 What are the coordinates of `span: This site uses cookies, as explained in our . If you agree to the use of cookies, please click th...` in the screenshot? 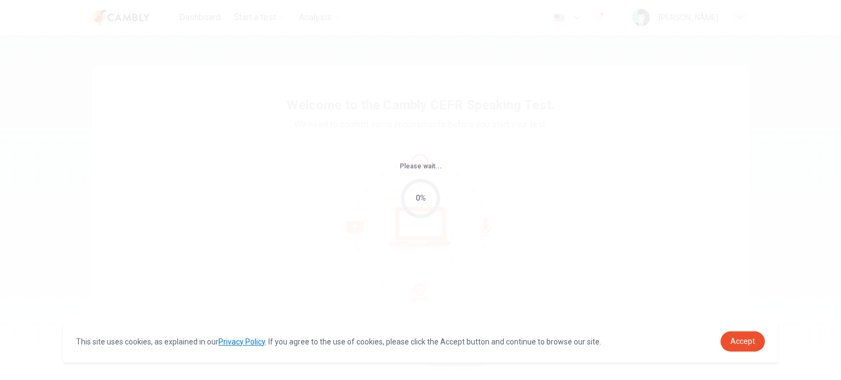 It's located at (338, 342).